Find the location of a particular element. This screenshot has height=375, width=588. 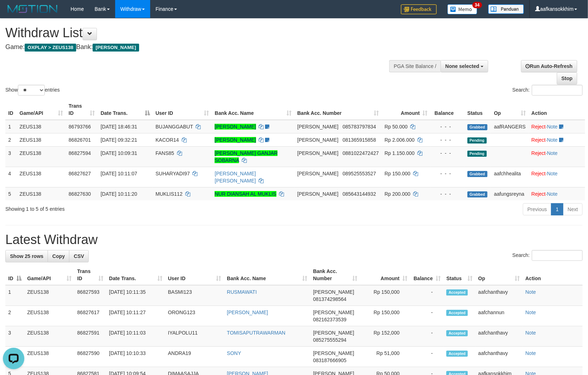

a: Run Auto-Refresh is located at coordinates (549, 66).